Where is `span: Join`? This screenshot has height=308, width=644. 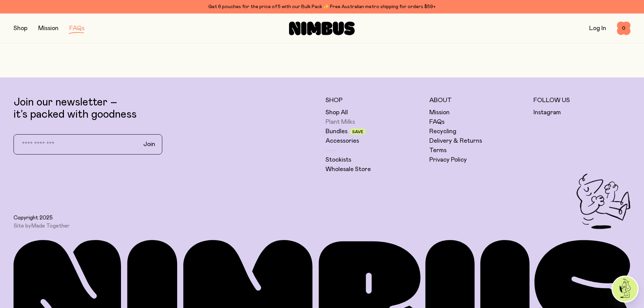 span: Join is located at coordinates (149, 145).